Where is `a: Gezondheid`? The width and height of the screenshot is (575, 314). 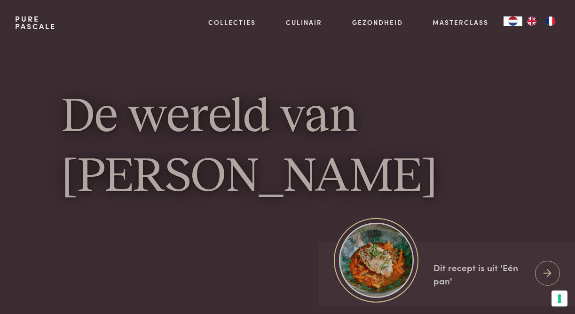
a: Gezondheid is located at coordinates (378, 22).